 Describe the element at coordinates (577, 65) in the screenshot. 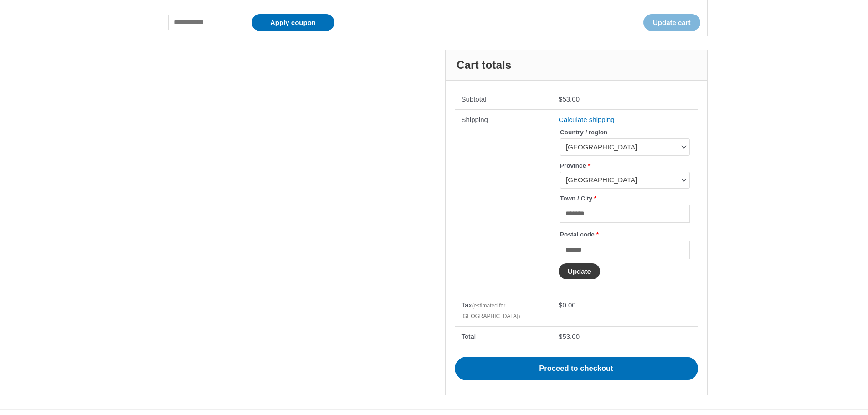

I see `h2: Cart totals` at that location.